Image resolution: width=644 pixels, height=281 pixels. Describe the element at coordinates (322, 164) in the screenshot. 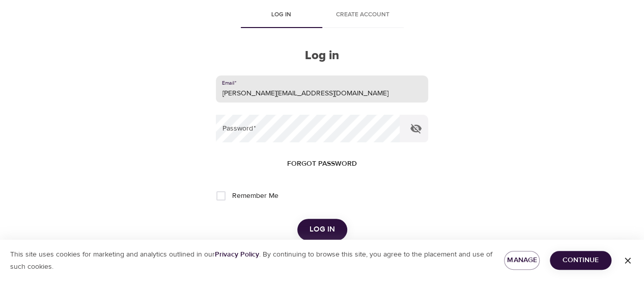

I see `span: Forgot password` at that location.